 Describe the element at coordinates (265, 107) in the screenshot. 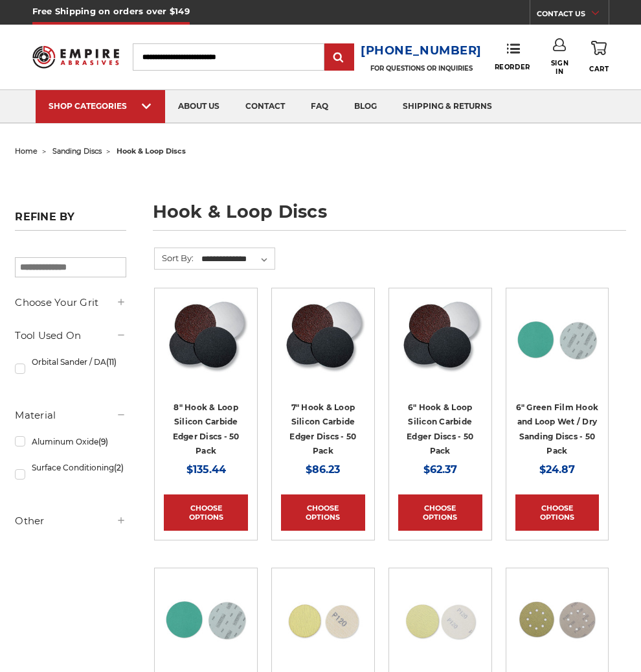

I see `a: contact` at that location.